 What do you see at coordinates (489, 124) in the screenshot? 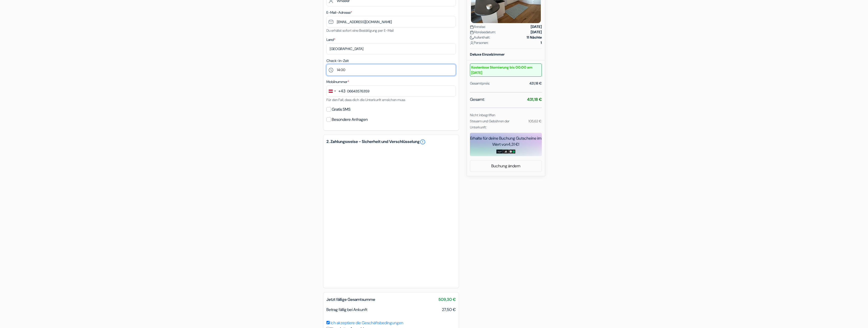
I see `small: Steuern und Gebühren der Unterkunft:` at bounding box center [489, 124].